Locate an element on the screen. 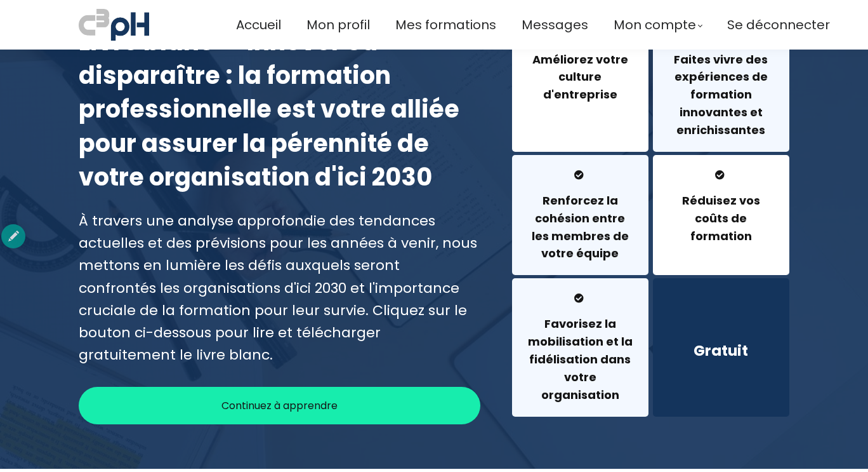  span: Accueil is located at coordinates (258, 25).